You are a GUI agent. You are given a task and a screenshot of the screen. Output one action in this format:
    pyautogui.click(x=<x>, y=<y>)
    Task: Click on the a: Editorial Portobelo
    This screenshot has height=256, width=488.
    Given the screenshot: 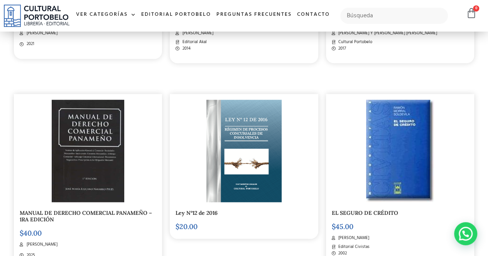 What is the action you would take?
    pyautogui.click(x=176, y=15)
    